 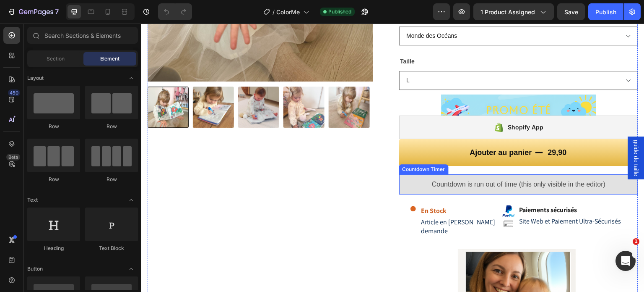 I want to click on img: gempages_510456553069871930-40056ac3-b4a9-452b-a0ee-bfa3bb034948.png, so click(x=367, y=188).